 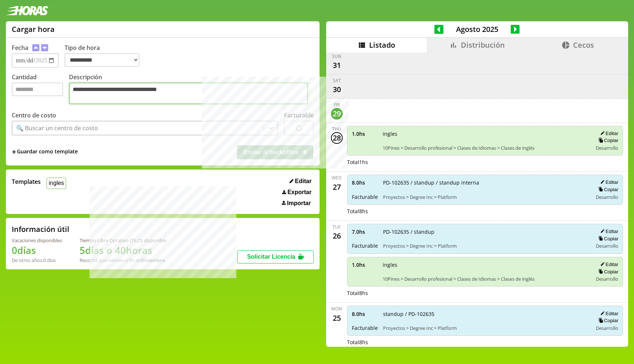 I want to click on span: Distribución, so click(x=483, y=45).